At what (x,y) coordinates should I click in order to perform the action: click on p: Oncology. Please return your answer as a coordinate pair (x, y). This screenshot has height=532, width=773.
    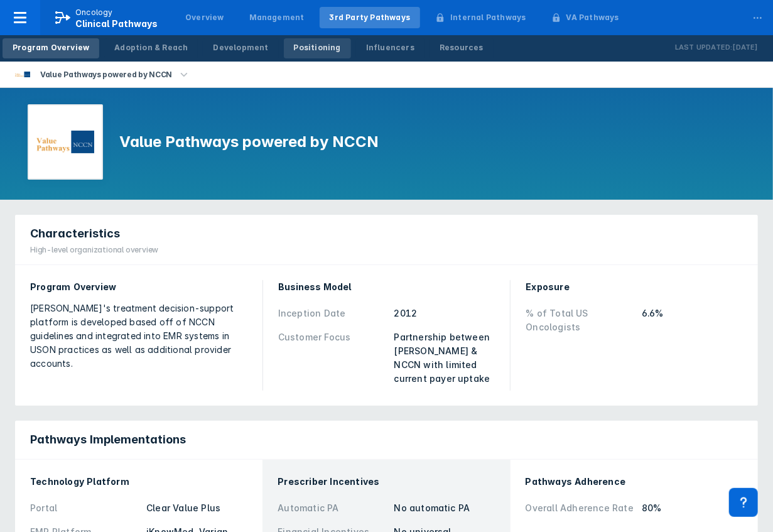
    Looking at the image, I should click on (94, 12).